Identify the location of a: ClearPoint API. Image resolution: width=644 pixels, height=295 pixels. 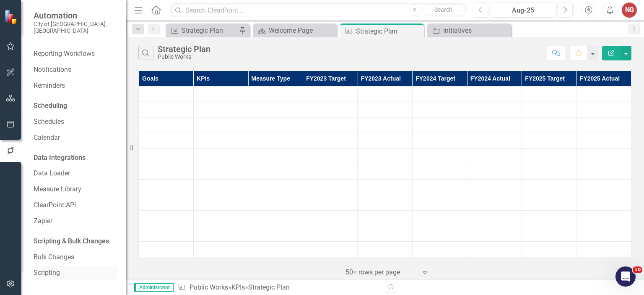
(76, 205).